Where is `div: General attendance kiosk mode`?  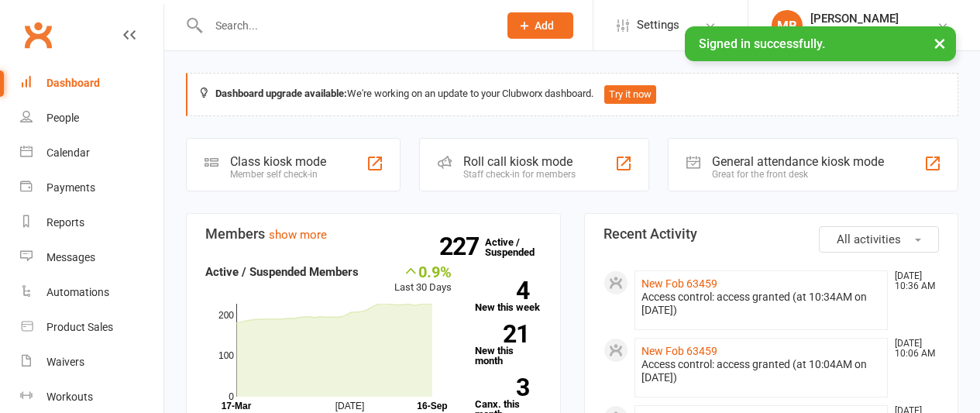
div: General attendance kiosk mode is located at coordinates (798, 161).